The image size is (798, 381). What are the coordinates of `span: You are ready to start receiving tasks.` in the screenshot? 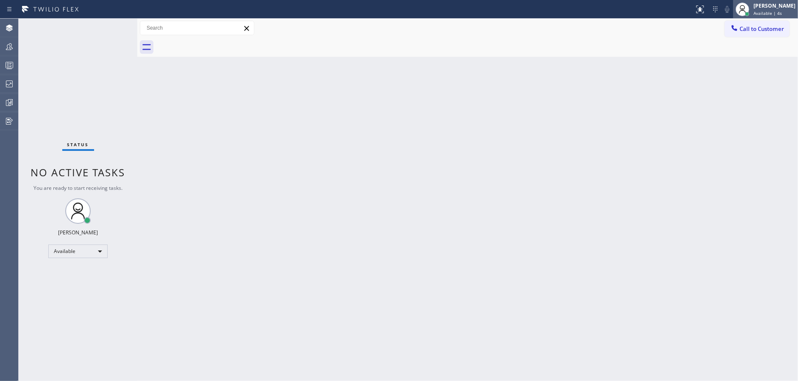 It's located at (78, 188).